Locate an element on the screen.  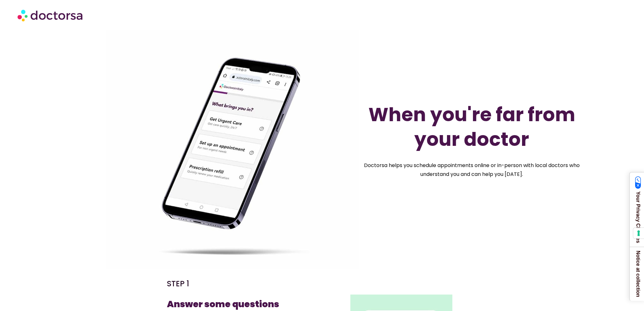
strong: Answer some questions is located at coordinates (223, 304).